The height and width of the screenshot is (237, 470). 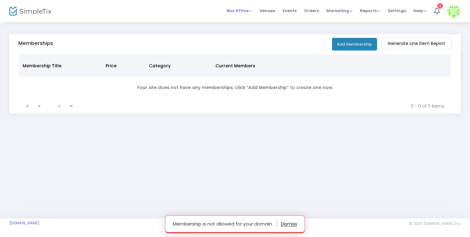 What do you see at coordinates (311, 11) in the screenshot?
I see `span: Orders` at bounding box center [311, 11].